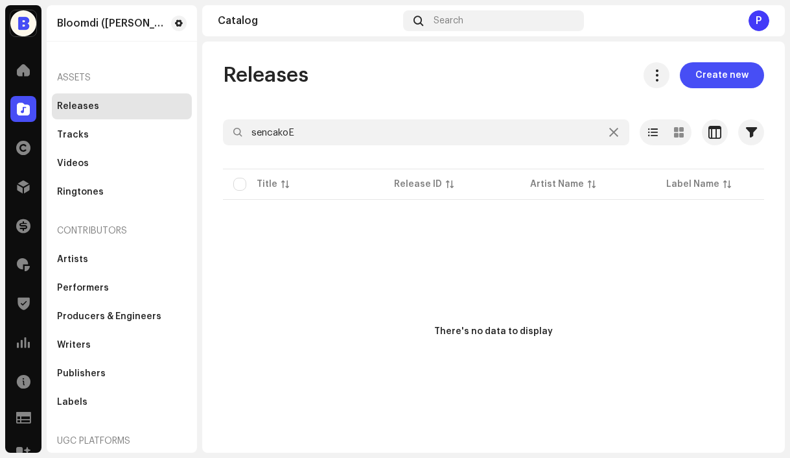  Describe the element at coordinates (122, 135) in the screenshot. I see `re-m-nav-item: Tracks` at that location.